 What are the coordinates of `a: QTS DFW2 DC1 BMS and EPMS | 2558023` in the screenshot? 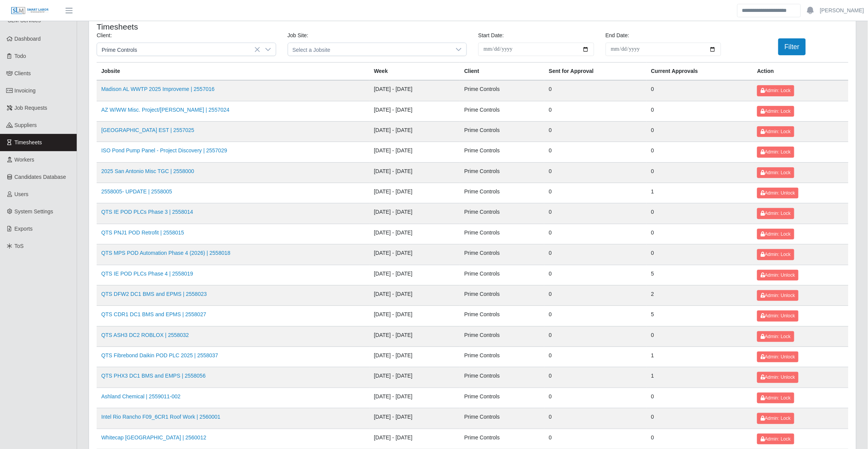 It's located at (154, 294).